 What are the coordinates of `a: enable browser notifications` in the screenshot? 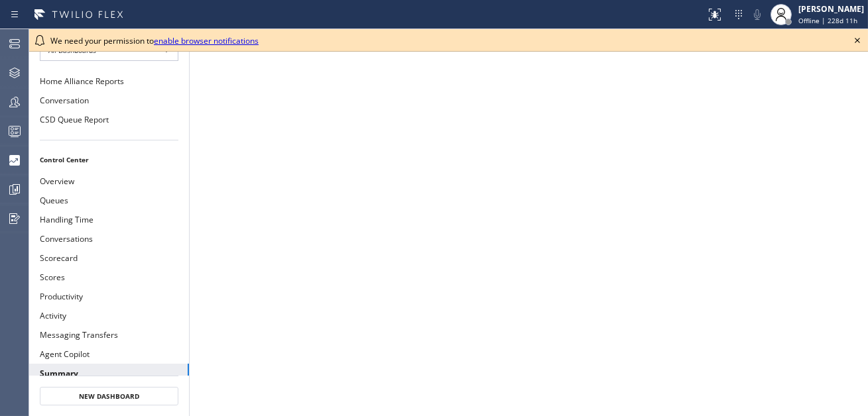 It's located at (206, 40).